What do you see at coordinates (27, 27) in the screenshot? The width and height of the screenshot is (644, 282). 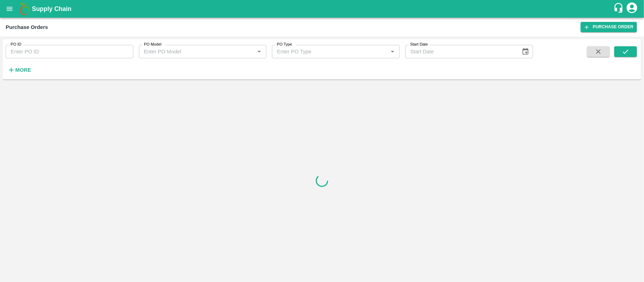 I see `div: Purchase Orders` at bounding box center [27, 27].